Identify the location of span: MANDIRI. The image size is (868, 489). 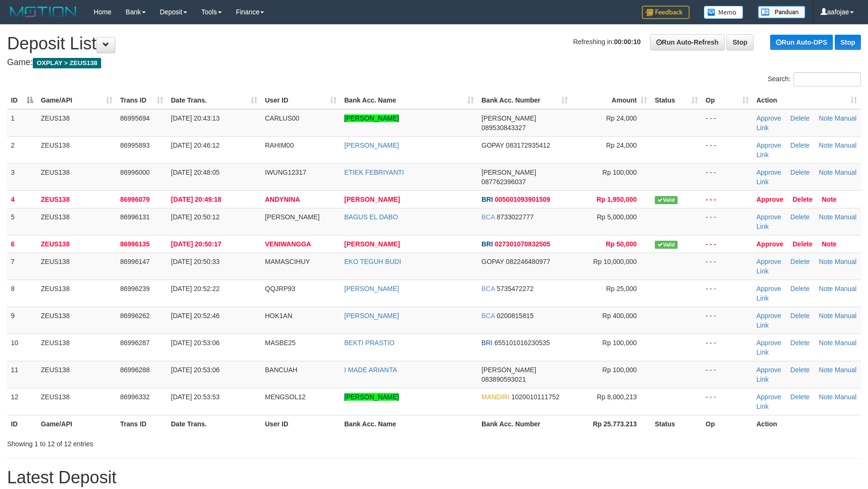
(496, 397).